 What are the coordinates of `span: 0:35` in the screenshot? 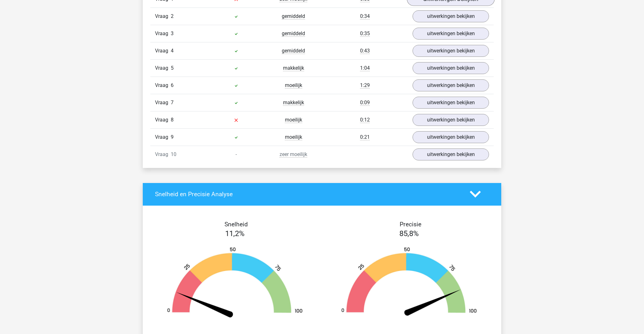 It's located at (364, 34).